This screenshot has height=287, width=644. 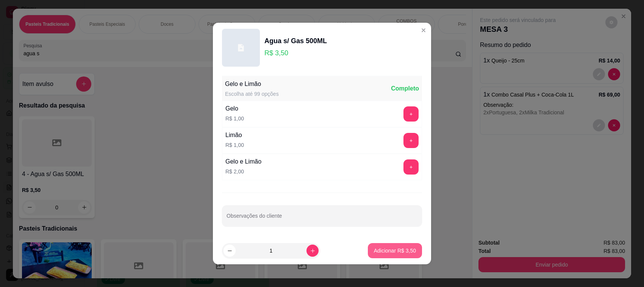 What do you see at coordinates (229, 251) in the screenshot?
I see `button: decrease-product-quantity` at bounding box center [229, 251].